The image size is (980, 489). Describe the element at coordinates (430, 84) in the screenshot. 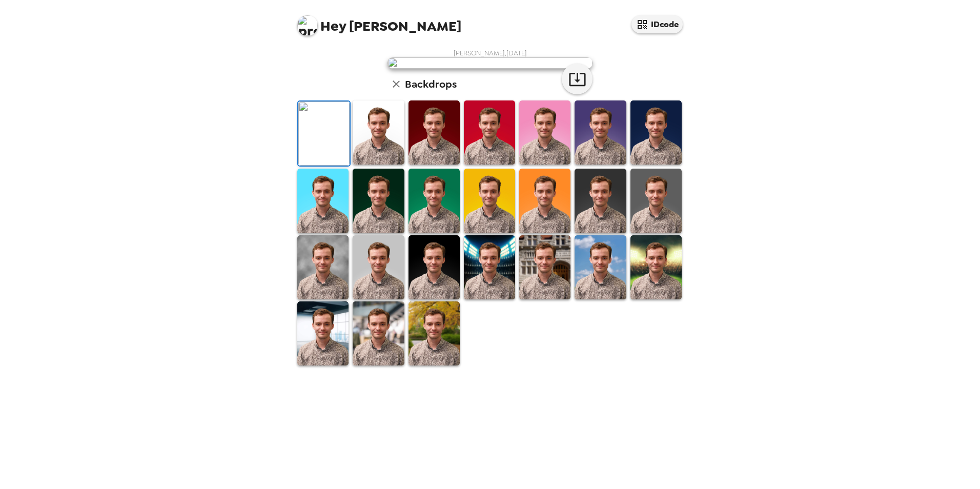

I see `h6: Backdrops` at that location.